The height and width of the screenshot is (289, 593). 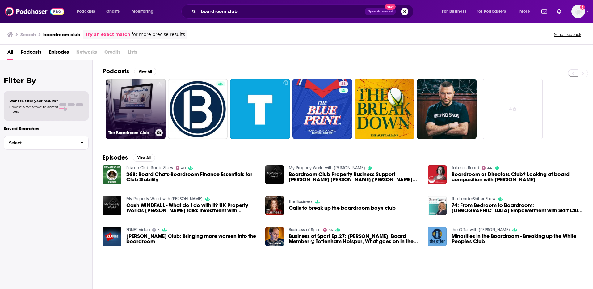 What do you see at coordinates (59, 53) in the screenshot?
I see `span: Episodes` at bounding box center [59, 53].